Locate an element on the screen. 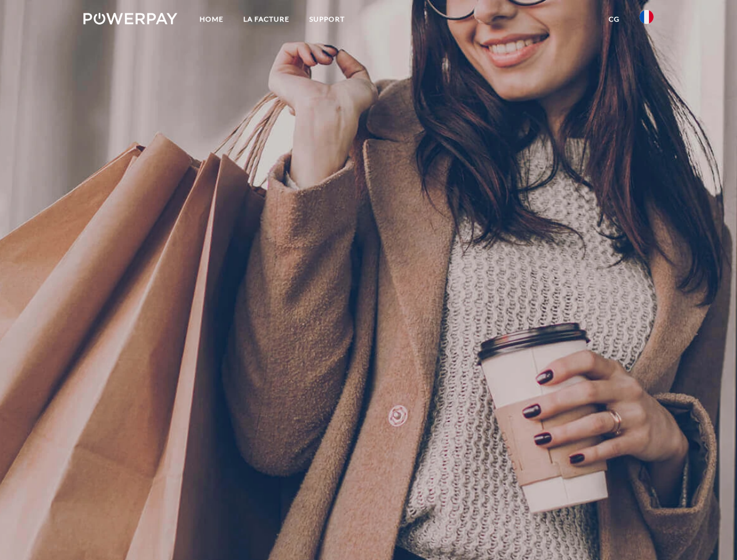  a: Home is located at coordinates (211, 20).